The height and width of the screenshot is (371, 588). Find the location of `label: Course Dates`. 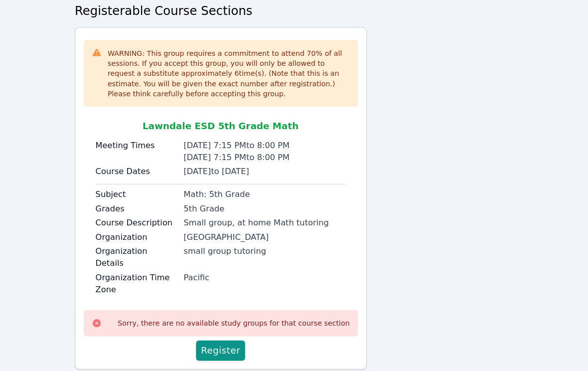

label: Course Dates is located at coordinates (135, 169).